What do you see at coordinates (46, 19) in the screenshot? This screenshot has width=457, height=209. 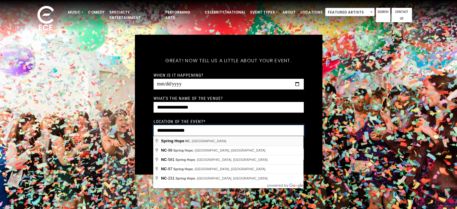 I see `img: ece_new_logo_whitev2-1.png` at bounding box center [46, 19].